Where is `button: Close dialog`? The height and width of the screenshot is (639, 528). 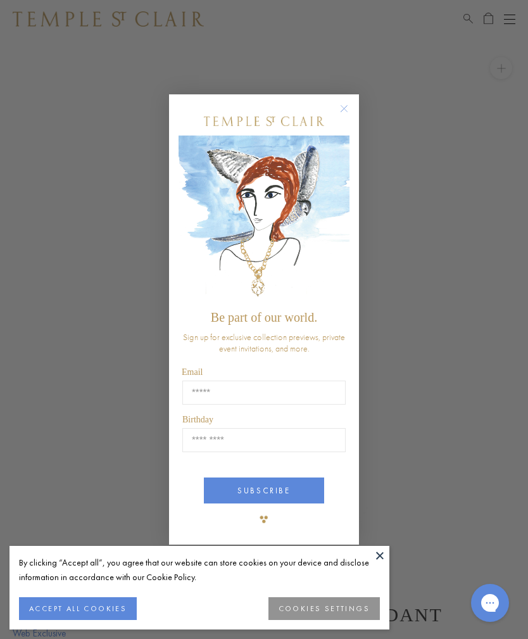
button: Close dialog is located at coordinates (350, 115).